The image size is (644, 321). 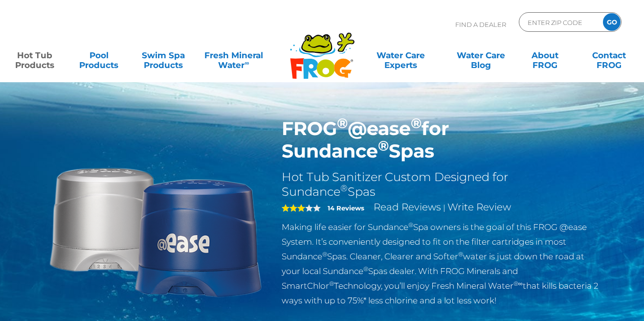 What do you see at coordinates (479, 207) in the screenshot?
I see `a: Write Review` at bounding box center [479, 207].